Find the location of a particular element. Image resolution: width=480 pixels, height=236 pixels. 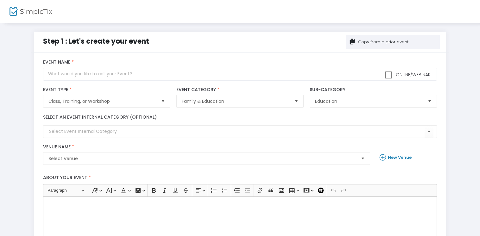

span: Paragraph is located at coordinates (64, 191).